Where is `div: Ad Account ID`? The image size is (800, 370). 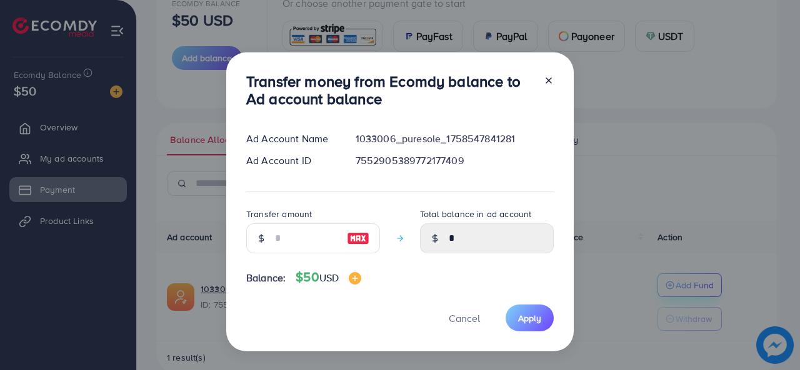
div: Ad Account ID is located at coordinates (290, 161).